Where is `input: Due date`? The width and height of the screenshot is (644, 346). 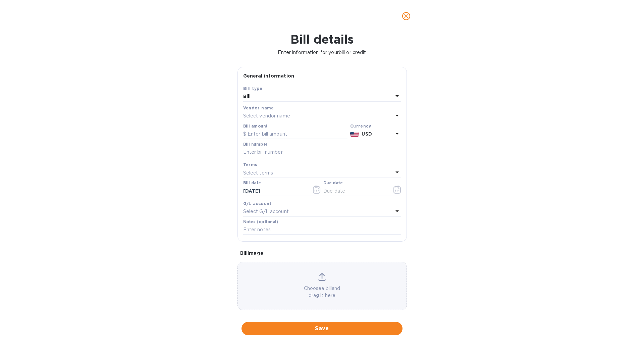 input: Due date is located at coordinates (355, 191).